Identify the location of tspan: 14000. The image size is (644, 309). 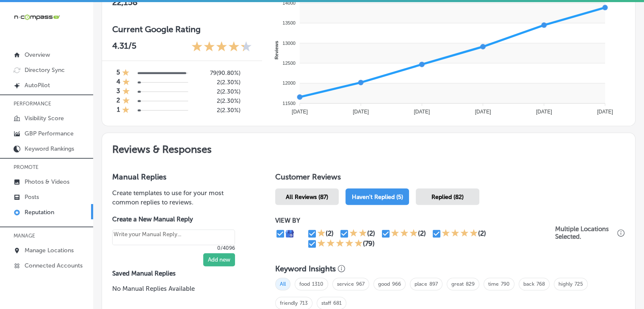
(289, 3).